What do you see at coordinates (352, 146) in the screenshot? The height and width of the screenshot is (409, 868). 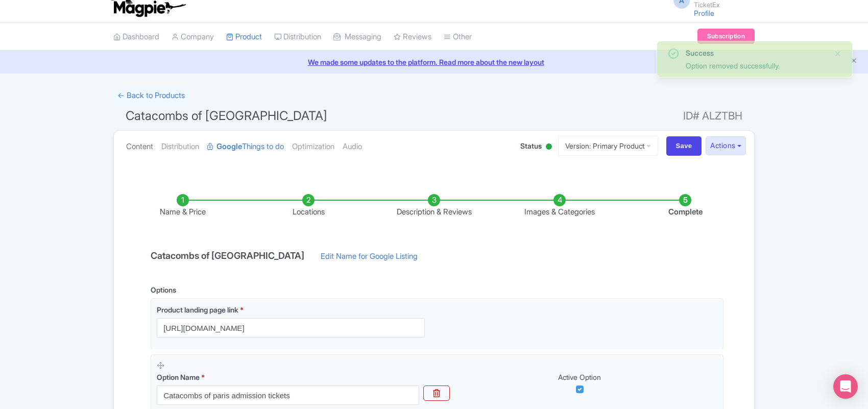 I see `a: Audio` at bounding box center [352, 146].